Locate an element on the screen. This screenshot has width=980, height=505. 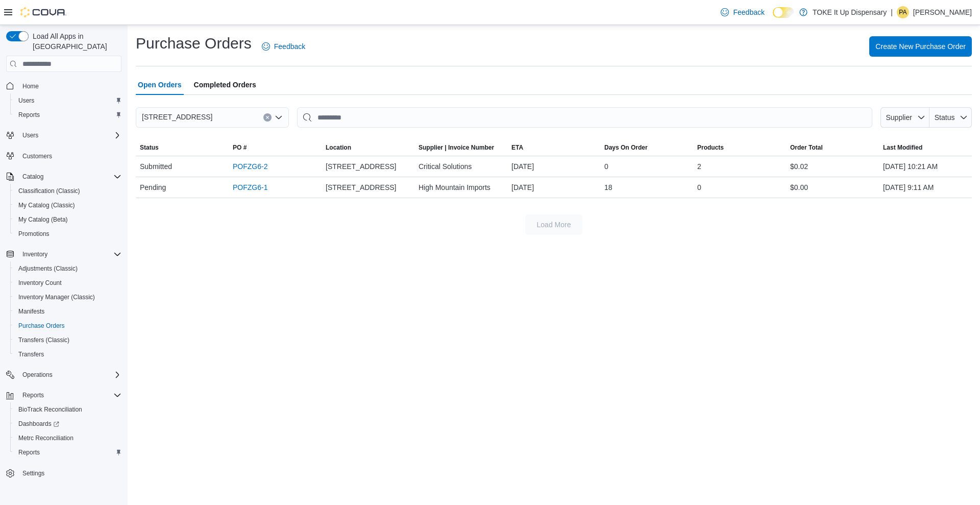
span: Metrc Reconciliation is located at coordinates (46, 438).